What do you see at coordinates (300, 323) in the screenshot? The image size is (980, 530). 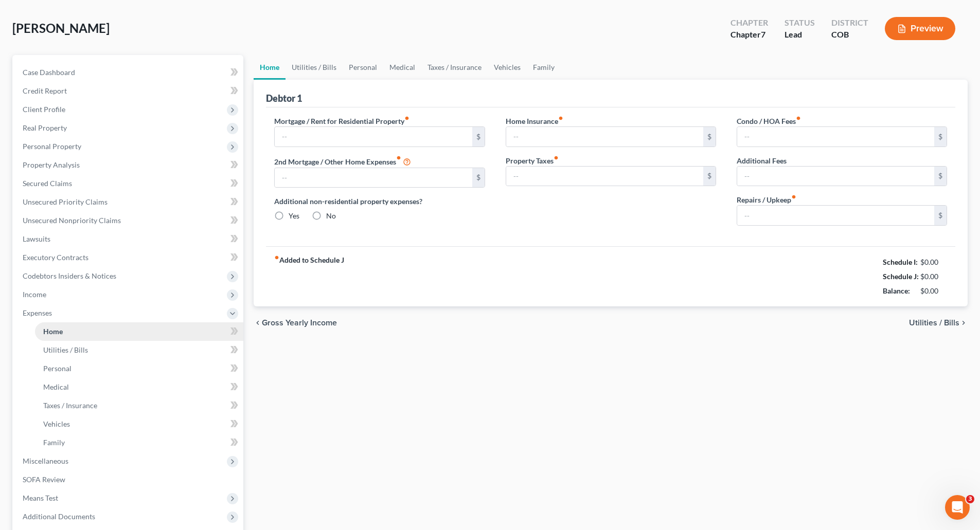 I see `span: Gross Yearly Income` at bounding box center [300, 323].